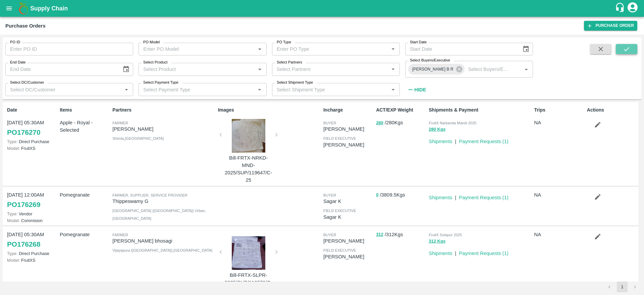 This screenshot has width=644, height=295. I want to click on p: Thippeswamy G, so click(164, 201).